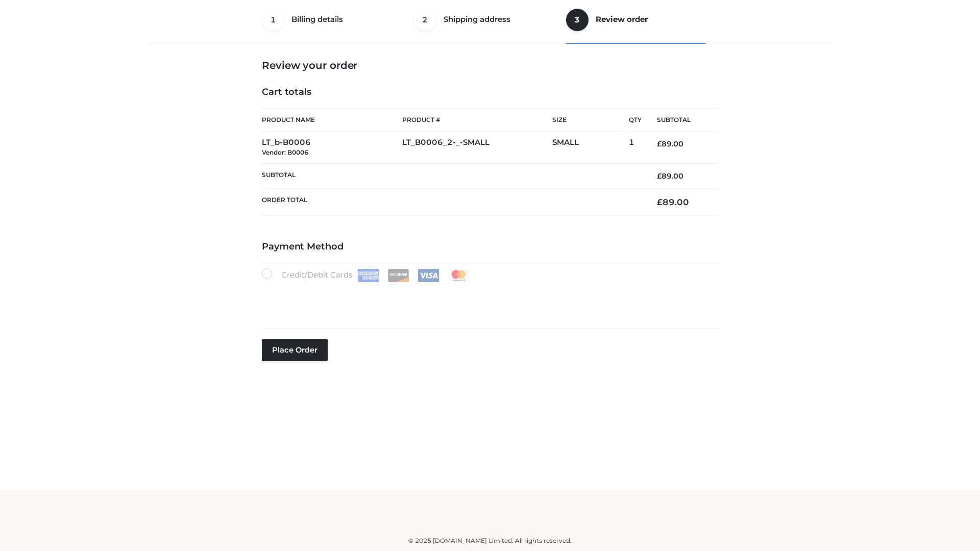 The image size is (980, 551). What do you see at coordinates (490, 65) in the screenshot?
I see `h3: Review your order` at bounding box center [490, 65].